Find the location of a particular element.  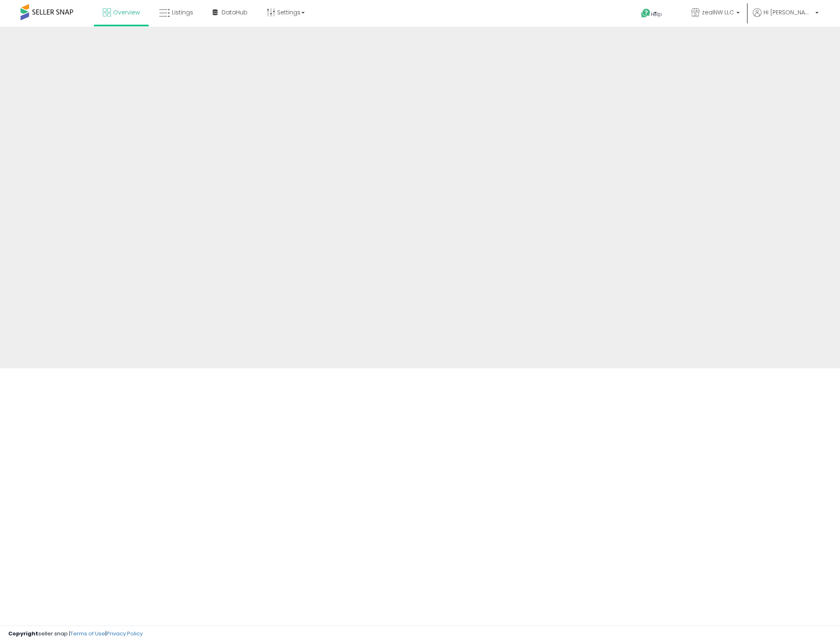

span: Listings is located at coordinates (182, 12).